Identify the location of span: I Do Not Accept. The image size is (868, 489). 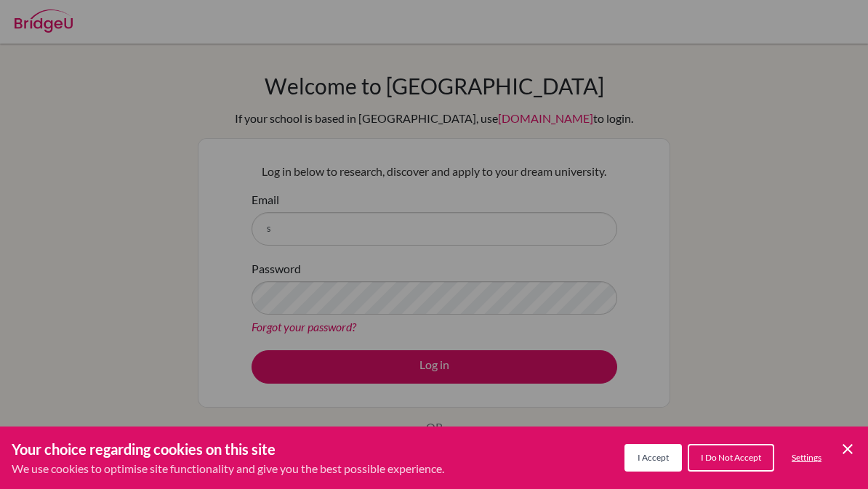
(731, 457).